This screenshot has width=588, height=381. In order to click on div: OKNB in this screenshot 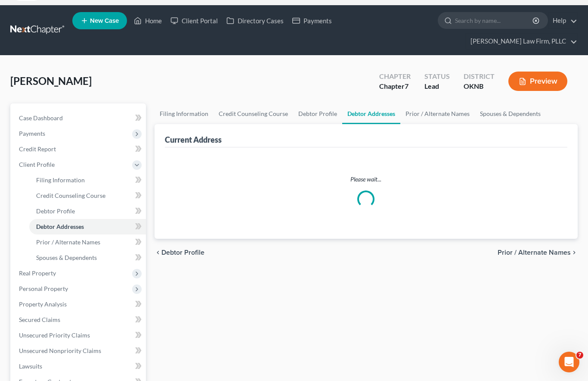, I will do `click(479, 86)`.